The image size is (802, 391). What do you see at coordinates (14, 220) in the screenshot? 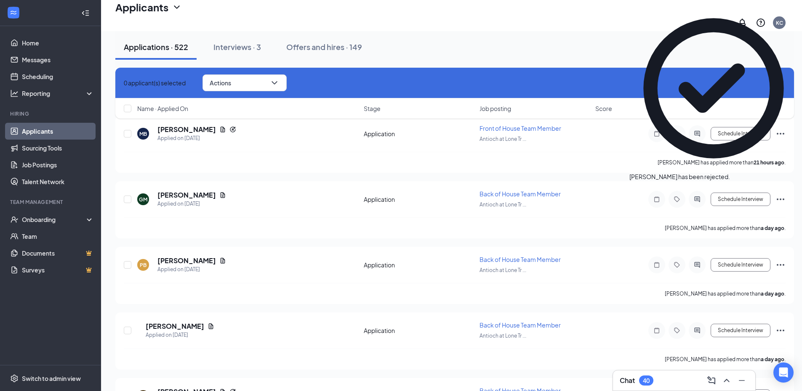
I see `svg: UserCheck` at bounding box center [14, 220].